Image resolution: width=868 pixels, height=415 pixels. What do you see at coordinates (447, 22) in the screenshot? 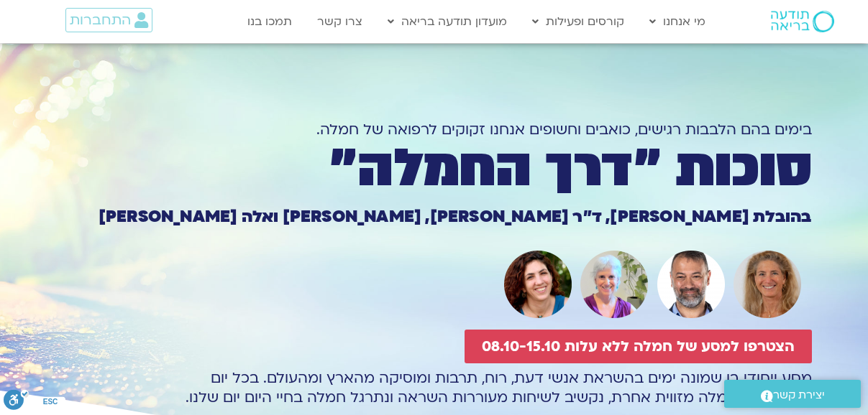
I see `a: מועדון תודעה בריאה` at bounding box center [447, 22].